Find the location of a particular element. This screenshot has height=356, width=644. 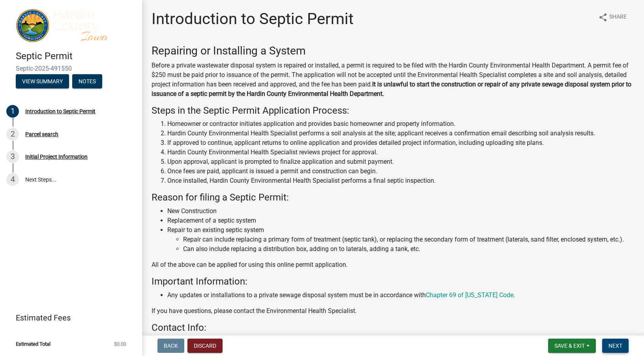

h3: ​Repairing or Installing a System is located at coordinates (393, 51).